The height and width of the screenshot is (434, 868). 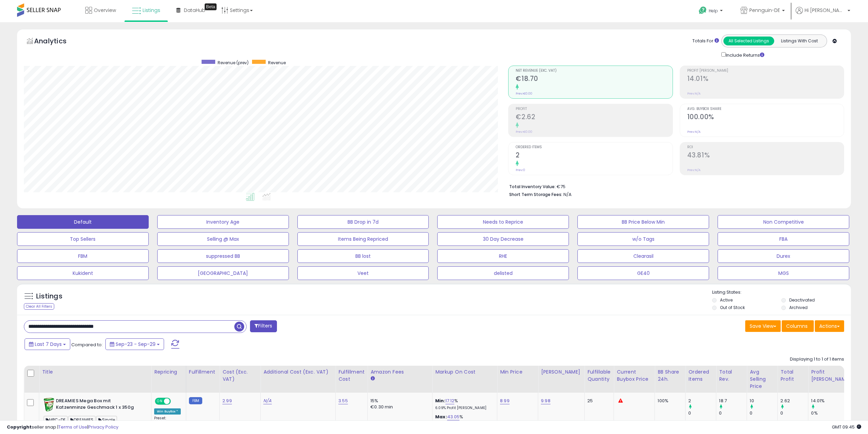 I want to click on span: Ordered Items, so click(x=594, y=147).